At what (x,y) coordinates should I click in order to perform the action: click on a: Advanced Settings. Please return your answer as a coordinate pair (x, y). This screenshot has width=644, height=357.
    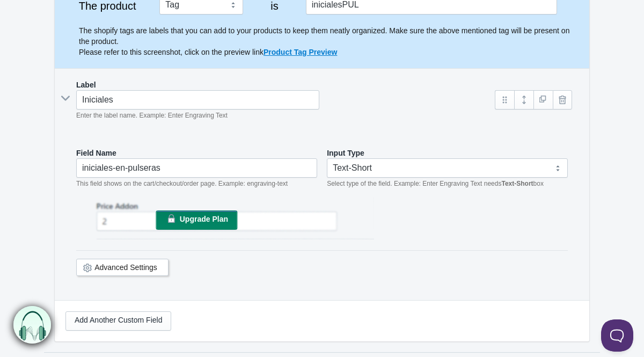
    Looking at the image, I should click on (126, 267).